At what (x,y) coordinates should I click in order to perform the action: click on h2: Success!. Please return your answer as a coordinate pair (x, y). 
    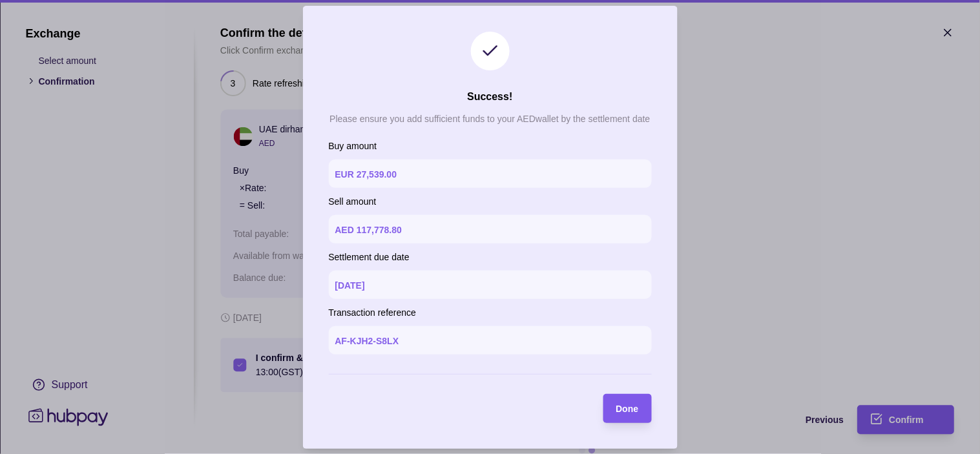
    Looking at the image, I should click on (490, 97).